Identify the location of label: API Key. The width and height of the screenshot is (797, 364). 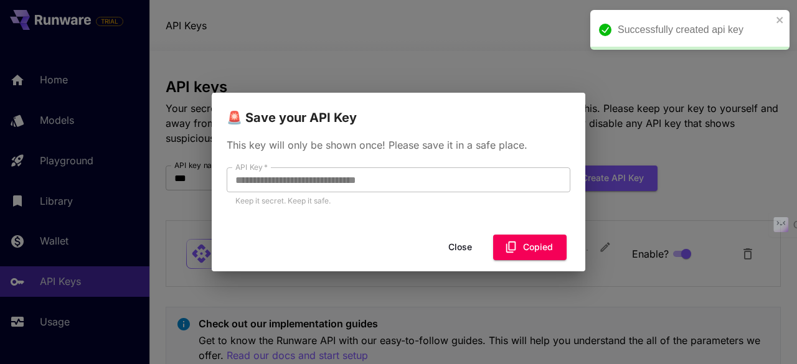
(252, 167).